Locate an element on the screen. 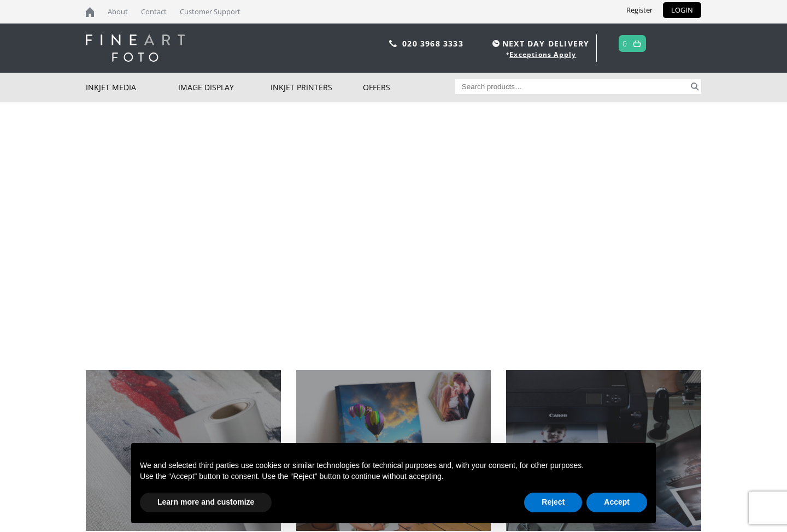  img: basket.svg is located at coordinates (637, 43).